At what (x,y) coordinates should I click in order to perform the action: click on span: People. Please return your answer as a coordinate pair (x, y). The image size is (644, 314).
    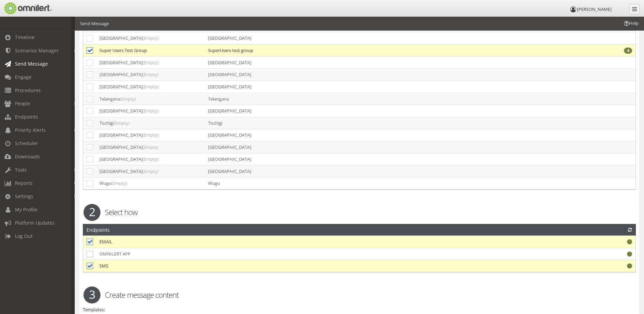
    Looking at the image, I should click on (22, 103).